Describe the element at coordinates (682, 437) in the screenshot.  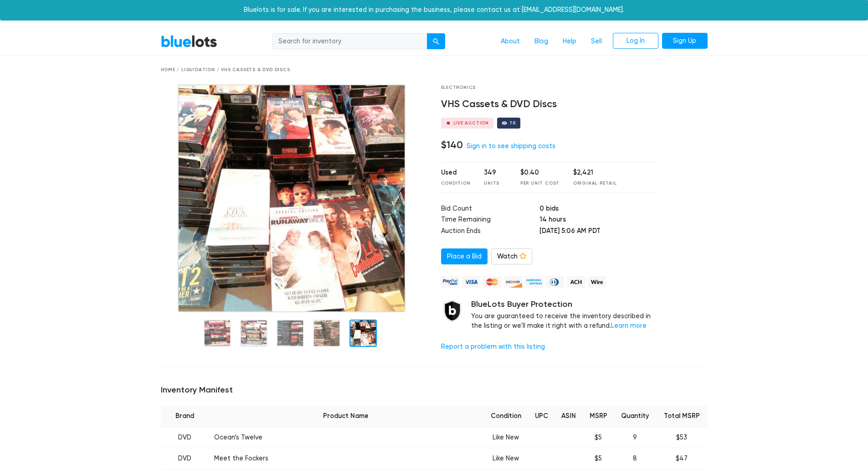
I see `td: $53` at that location.